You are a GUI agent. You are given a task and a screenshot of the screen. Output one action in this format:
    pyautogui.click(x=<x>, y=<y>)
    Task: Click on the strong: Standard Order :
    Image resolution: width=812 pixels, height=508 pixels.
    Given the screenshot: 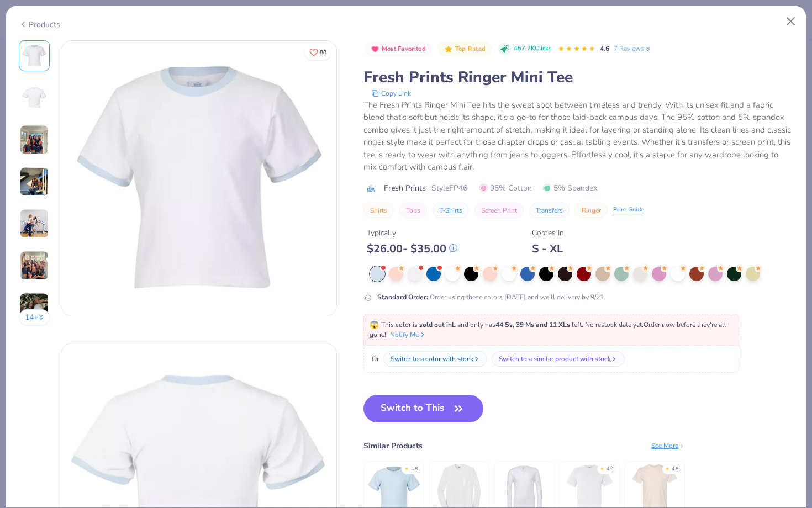 What is the action you would take?
    pyautogui.click(x=403, y=297)
    